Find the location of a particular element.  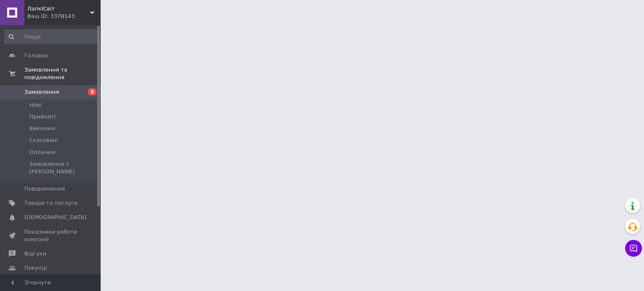

span: Замовлення та повідомлення is located at coordinates (63, 74).